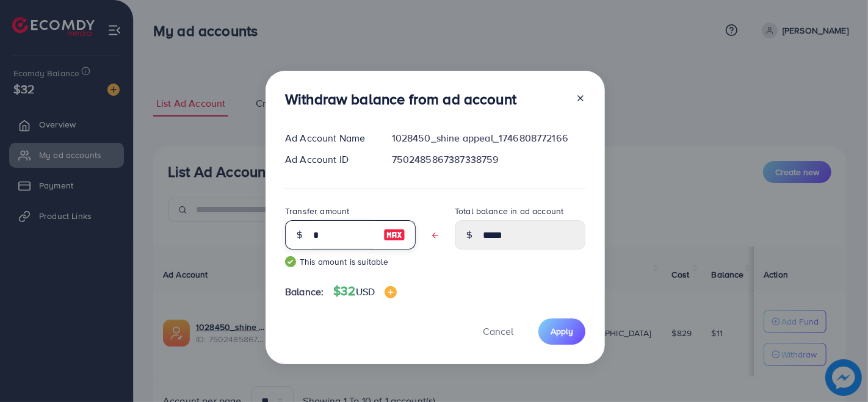  What do you see at coordinates (498, 331) in the screenshot?
I see `span: Cancel` at bounding box center [498, 331].